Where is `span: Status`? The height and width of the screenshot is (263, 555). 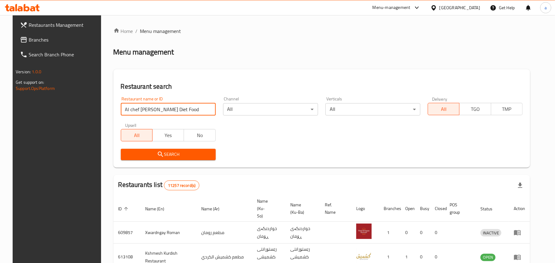 span: Status is located at coordinates (490, 209).